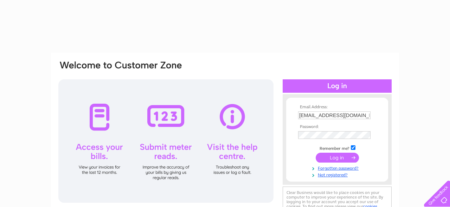 The width and height of the screenshot is (450, 207). What do you see at coordinates (338, 174) in the screenshot?
I see `a: Not registered?` at bounding box center [338, 174].